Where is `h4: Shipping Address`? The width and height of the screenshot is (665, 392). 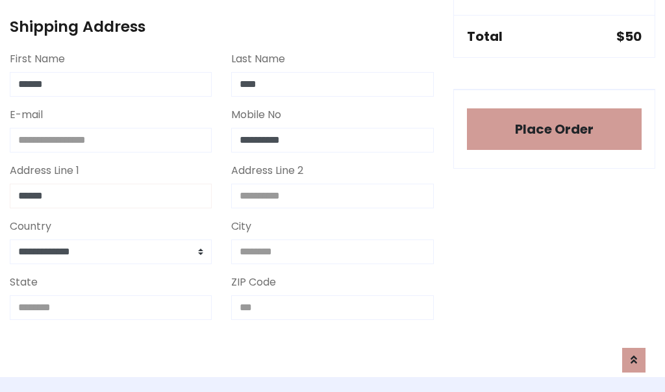
h4: Shipping Address is located at coordinates (222, 27).